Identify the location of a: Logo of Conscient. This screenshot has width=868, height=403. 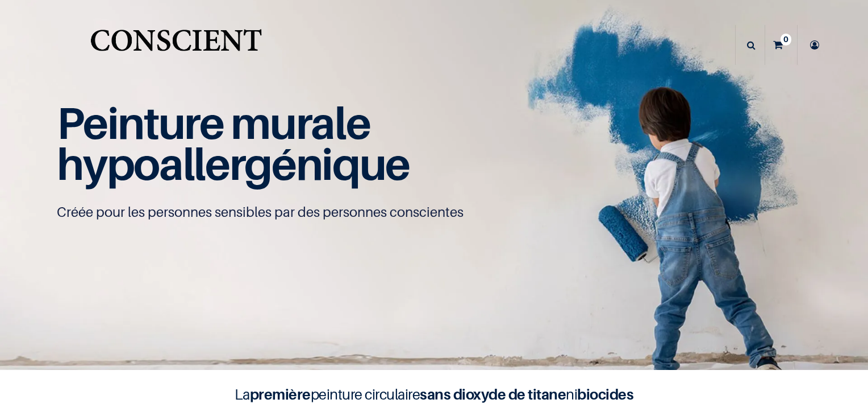
(176, 45).